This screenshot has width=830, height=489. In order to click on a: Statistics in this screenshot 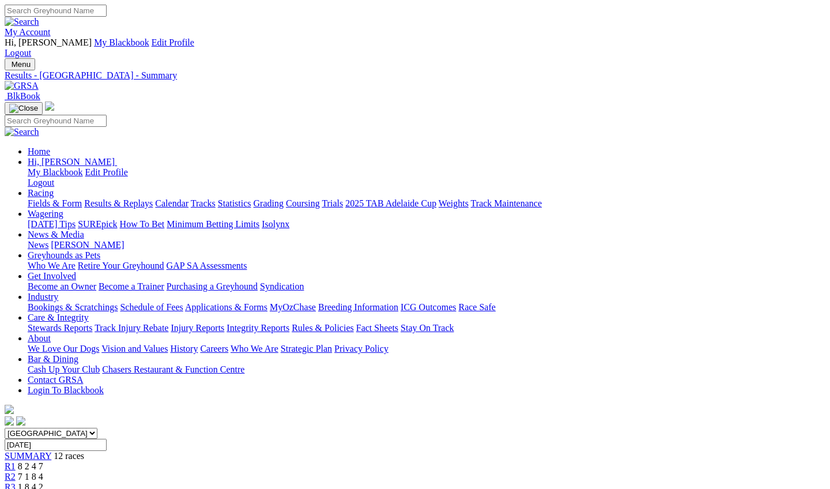, I will do `click(235, 203)`.